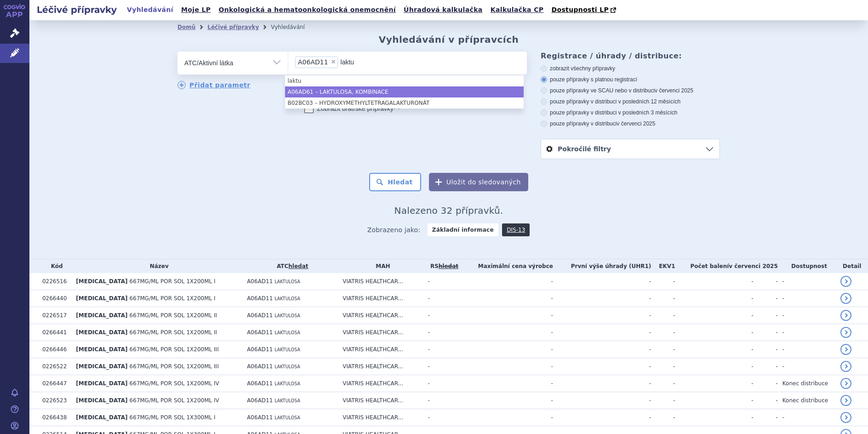 The width and height of the screenshot is (868, 434). Describe the element at coordinates (186, 27) in the screenshot. I see `a: Domů` at that location.